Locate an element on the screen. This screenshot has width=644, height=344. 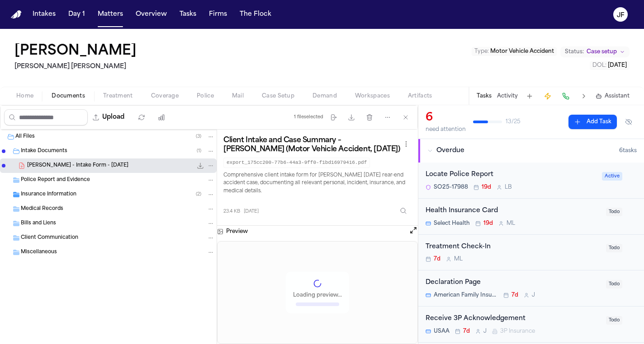
span: Intake Documents is located at coordinates (44, 151).